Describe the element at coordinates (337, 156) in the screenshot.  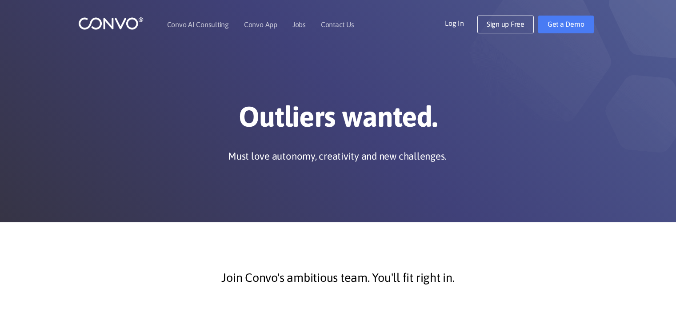
I see `p: Must love autonomy, creativity and new challenges.` at that location.